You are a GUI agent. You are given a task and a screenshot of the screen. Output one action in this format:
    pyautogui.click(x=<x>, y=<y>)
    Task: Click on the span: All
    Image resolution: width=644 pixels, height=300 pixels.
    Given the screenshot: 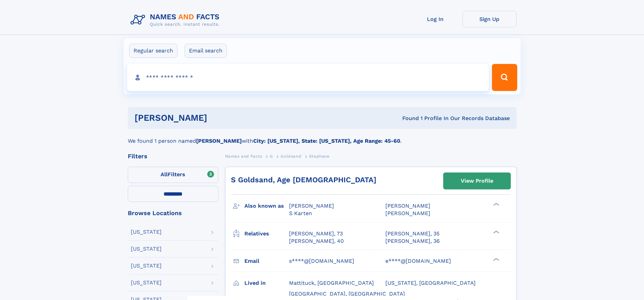 What is the action you would take?
    pyautogui.click(x=164, y=174)
    